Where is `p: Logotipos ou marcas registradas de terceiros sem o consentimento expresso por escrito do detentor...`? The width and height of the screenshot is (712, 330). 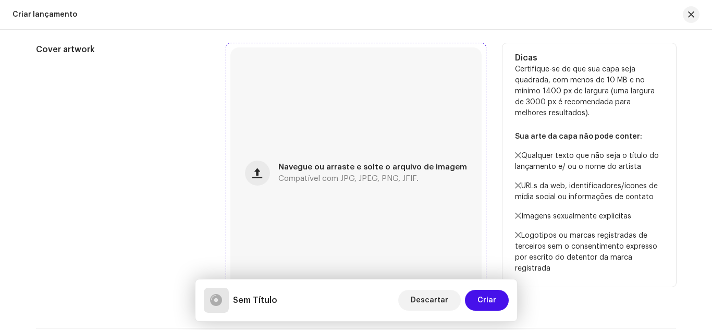
p: Logotipos ou marcas registradas de terceiros sem o consentimento expresso por escrito do detentor... is located at coordinates (589, 252).